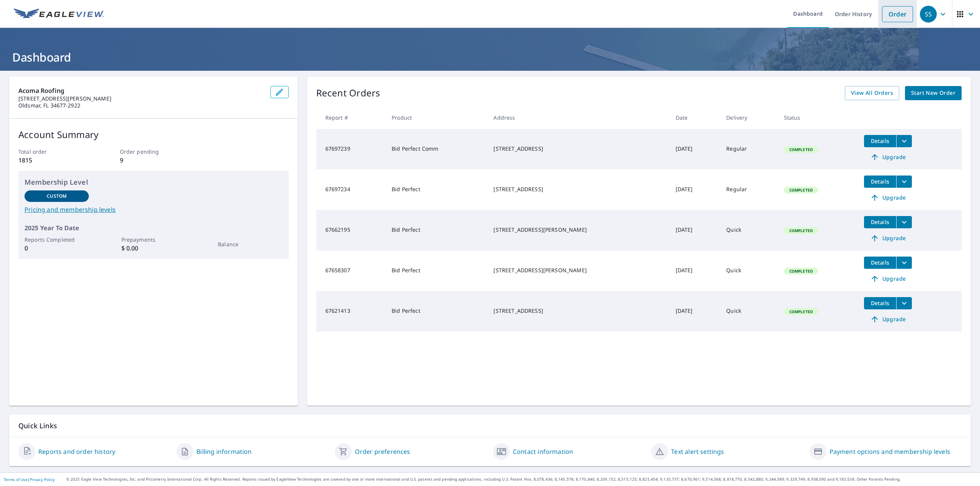 Image resolution: width=980 pixels, height=486 pixels. I want to click on p: Total order, so click(52, 152).